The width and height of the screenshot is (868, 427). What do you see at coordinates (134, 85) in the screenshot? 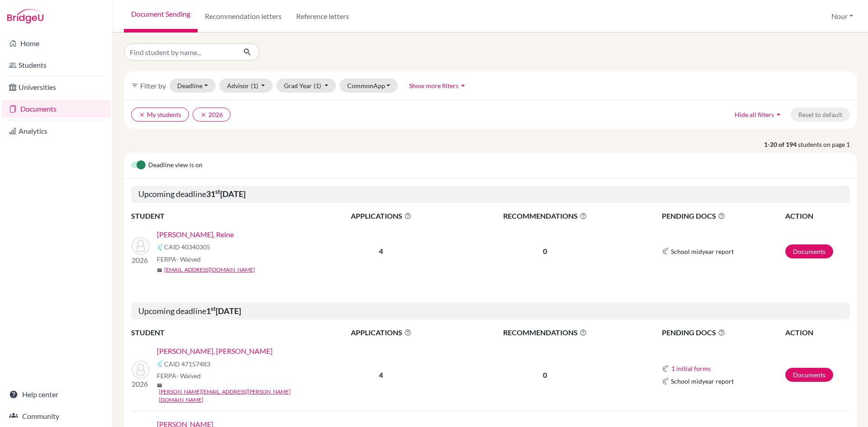
I see `i: filter_list` at bounding box center [134, 85].